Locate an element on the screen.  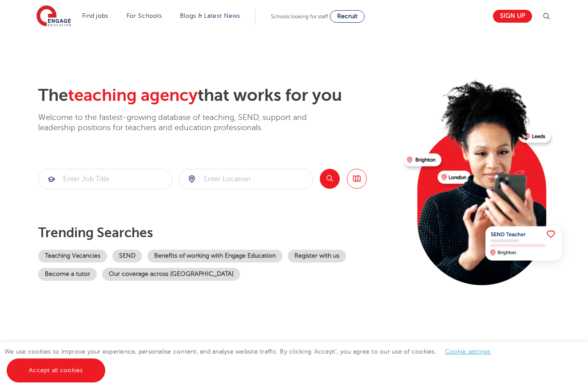
a: Benefits of working with Engage Education is located at coordinates (215, 256).